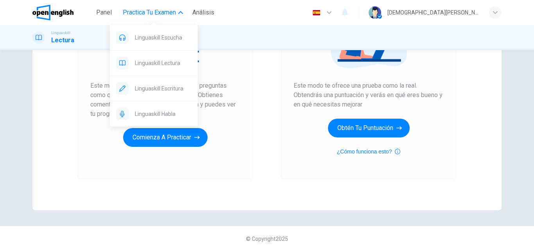  I want to click on span: Linguaskill Lectura, so click(163, 63).